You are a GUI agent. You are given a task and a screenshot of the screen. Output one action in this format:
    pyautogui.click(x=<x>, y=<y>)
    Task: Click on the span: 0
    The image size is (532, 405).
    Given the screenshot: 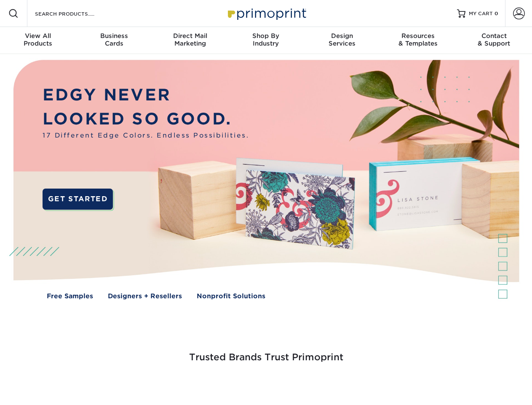 What is the action you would take?
    pyautogui.click(x=496, y=14)
    